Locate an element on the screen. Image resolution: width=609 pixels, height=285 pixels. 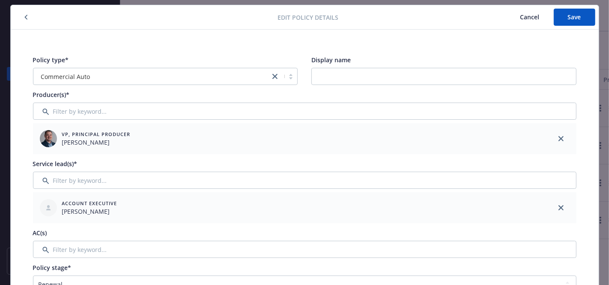
span: Display name is located at coordinates (331, 60).